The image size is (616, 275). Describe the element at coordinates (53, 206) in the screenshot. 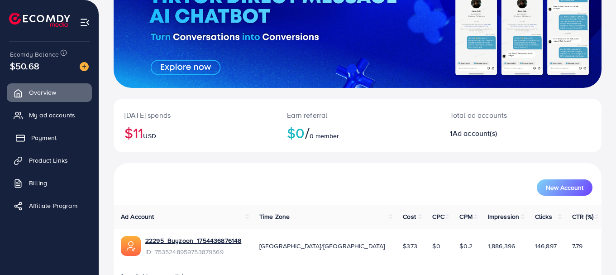

I see `span: Affiliate Program` at that location.